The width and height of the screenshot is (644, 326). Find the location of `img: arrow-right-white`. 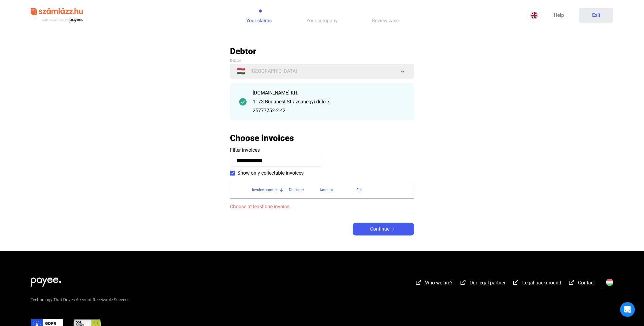

img: arrow-right-white is located at coordinates (393, 229).